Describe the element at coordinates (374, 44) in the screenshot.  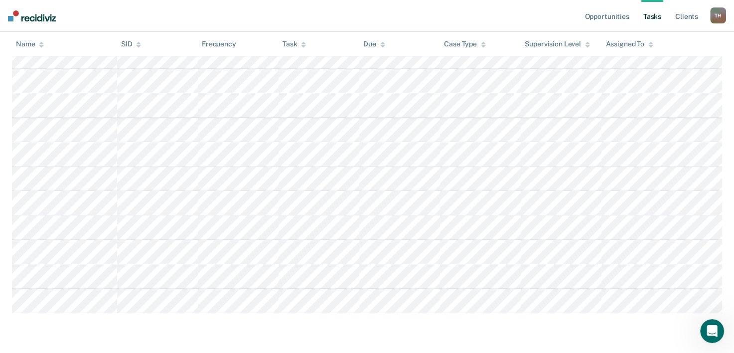
I see `div: Due` at that location.